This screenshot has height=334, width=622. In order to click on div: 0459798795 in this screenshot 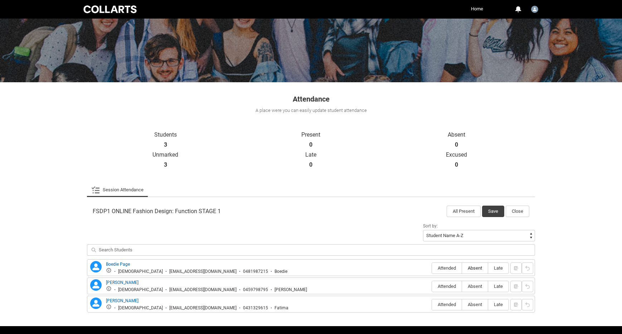, I will do `click(255, 290)`.